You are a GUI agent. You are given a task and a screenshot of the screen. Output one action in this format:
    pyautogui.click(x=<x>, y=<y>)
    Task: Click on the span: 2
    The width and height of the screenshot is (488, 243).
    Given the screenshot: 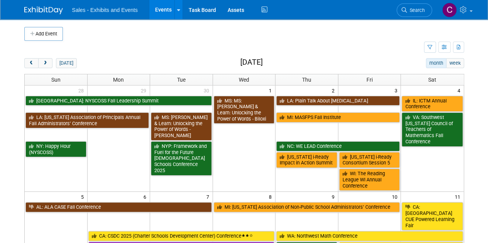 What is the action you would take?
    pyautogui.click(x=334, y=90)
    